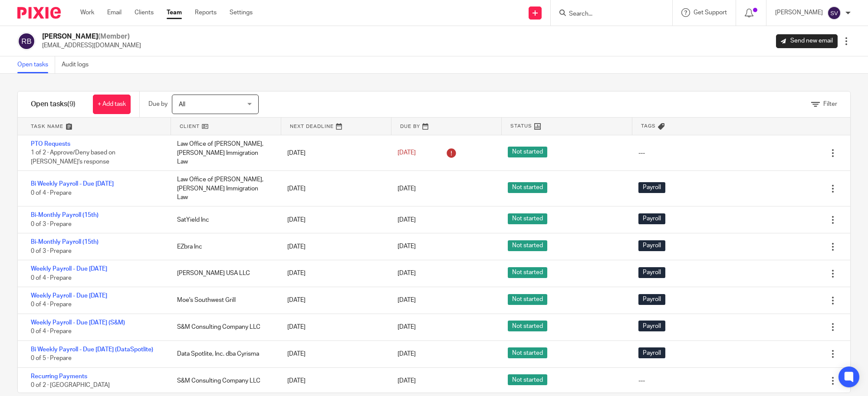 The height and width of the screenshot is (396, 868). What do you see at coordinates (710, 13) in the screenshot?
I see `span: Get Support` at bounding box center [710, 13].